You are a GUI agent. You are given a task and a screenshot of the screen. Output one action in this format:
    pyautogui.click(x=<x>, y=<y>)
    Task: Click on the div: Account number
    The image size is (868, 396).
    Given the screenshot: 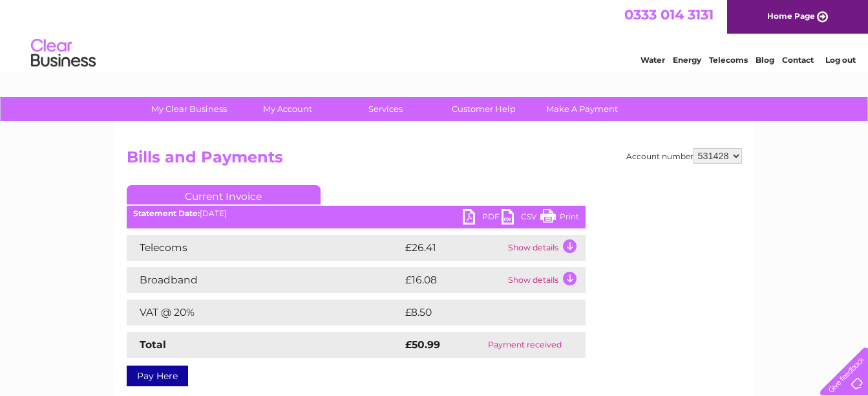 What is the action you would take?
    pyautogui.click(x=683, y=156)
    